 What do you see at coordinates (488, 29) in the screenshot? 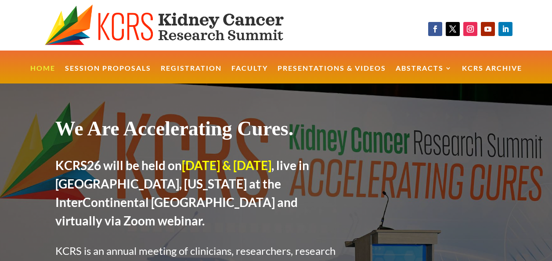
I see `a: Follow on Youtube` at bounding box center [488, 29].